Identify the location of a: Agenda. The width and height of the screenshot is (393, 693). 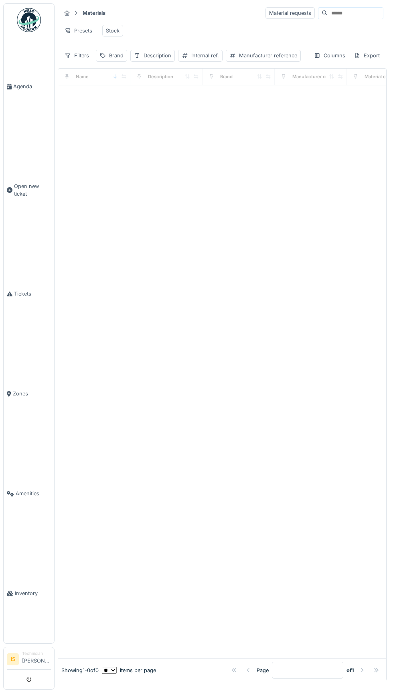
(29, 86).